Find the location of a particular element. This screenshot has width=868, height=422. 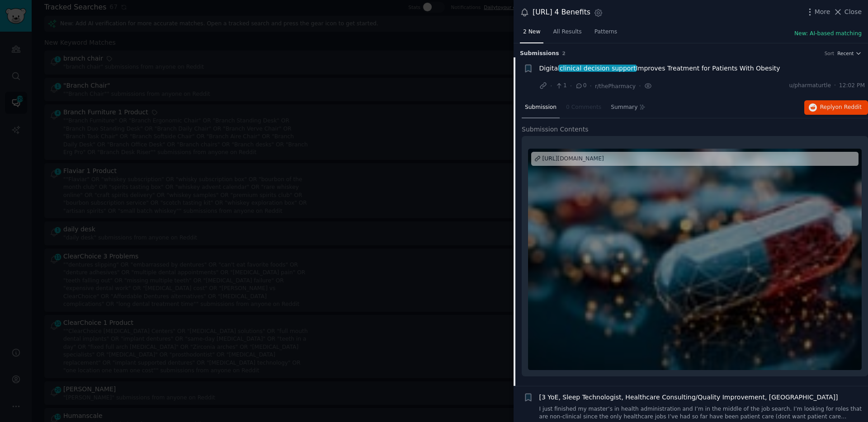

span: clinical decision support is located at coordinates (598, 68).